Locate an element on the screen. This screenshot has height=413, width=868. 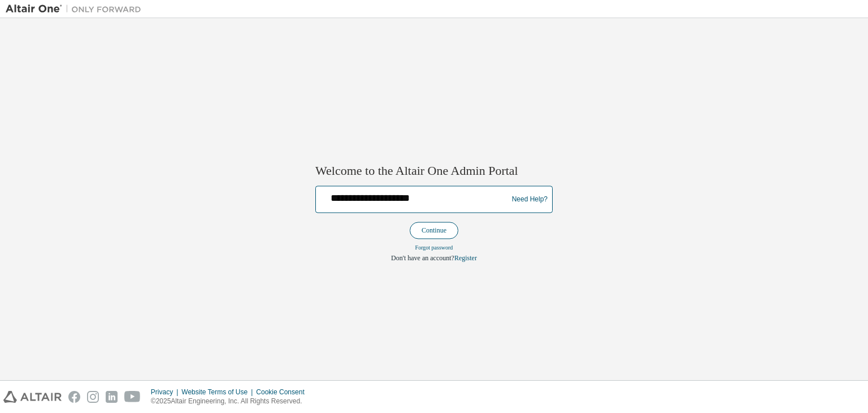
img: linkedin.svg is located at coordinates (111, 396).